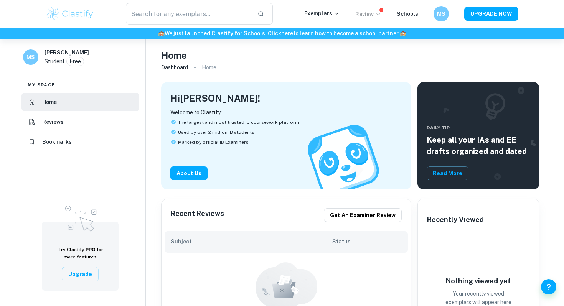 This screenshot has height=306, width=564. What do you see at coordinates (80, 254) in the screenshot?
I see `h6: Try Clastify for more features` at bounding box center [80, 254].